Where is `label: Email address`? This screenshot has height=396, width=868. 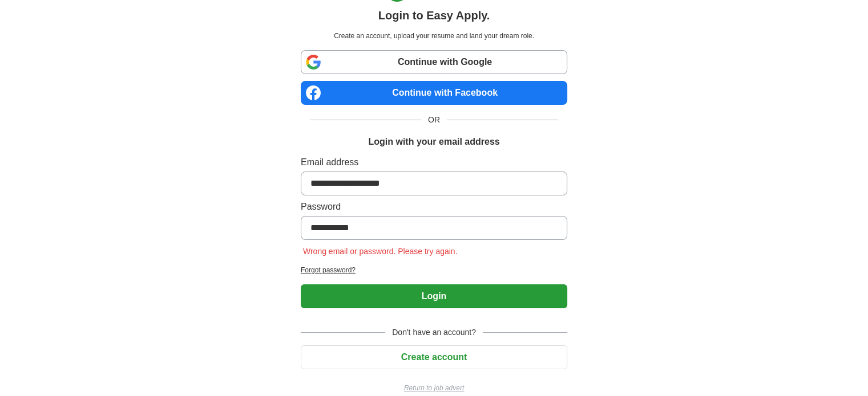 label: Email address is located at coordinates (434, 163).